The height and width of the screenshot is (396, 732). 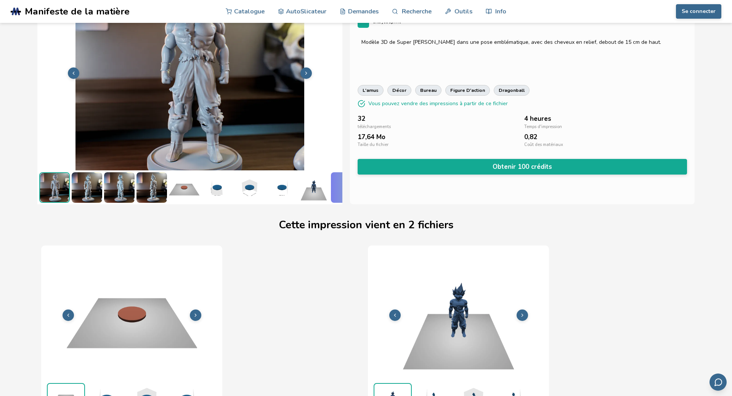 I want to click on button: 1- Imprimés-Prévisualisation, so click(x=184, y=188).